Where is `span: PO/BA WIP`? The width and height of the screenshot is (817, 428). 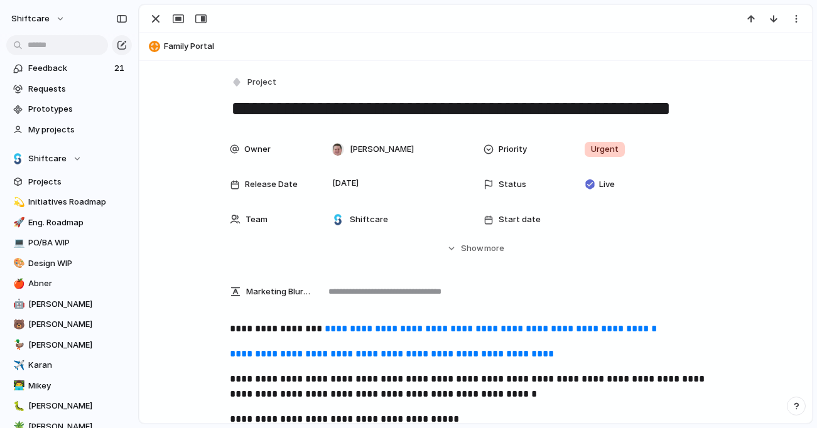
span: PO/BA WIP is located at coordinates (78, 243).